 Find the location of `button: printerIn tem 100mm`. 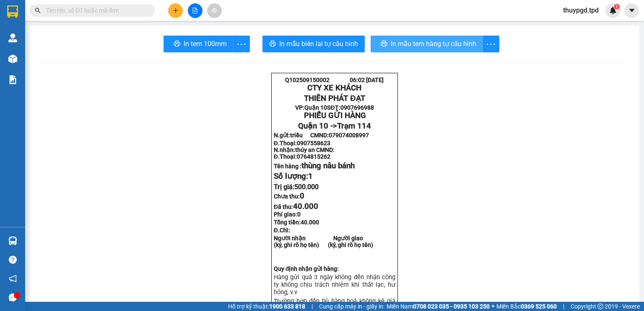

button: printerIn tem 100mm is located at coordinates (198, 44).